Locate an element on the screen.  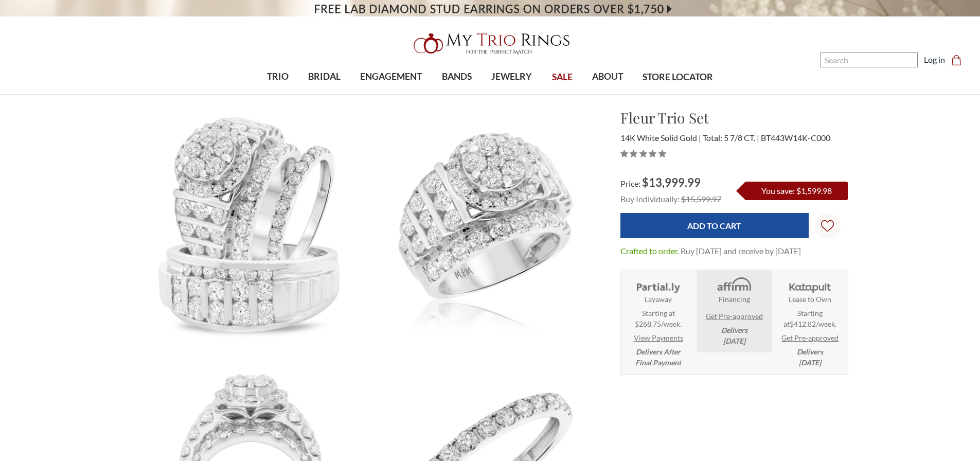
span: STORE LOCATOR is located at coordinates (678, 77).